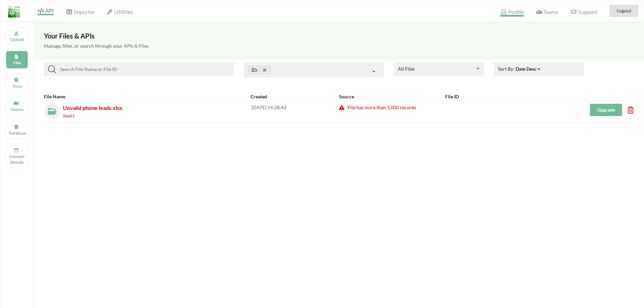 This screenshot has width=644, height=308. Describe the element at coordinates (526, 68) in the screenshot. I see `div: Date Desc` at that location.